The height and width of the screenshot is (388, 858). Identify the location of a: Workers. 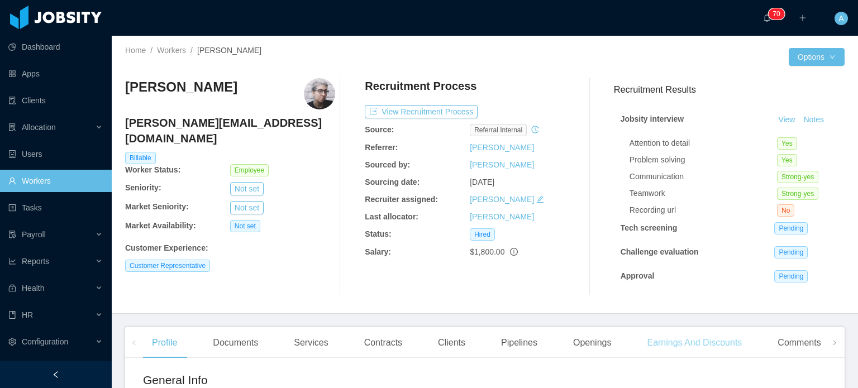
(171, 50).